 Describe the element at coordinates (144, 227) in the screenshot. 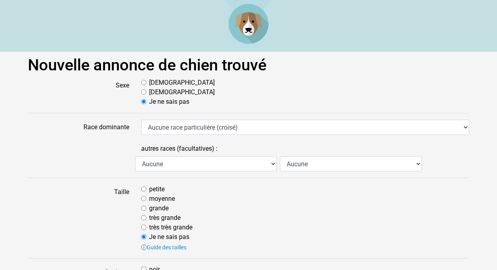

I see `input: très très grande` at that location.